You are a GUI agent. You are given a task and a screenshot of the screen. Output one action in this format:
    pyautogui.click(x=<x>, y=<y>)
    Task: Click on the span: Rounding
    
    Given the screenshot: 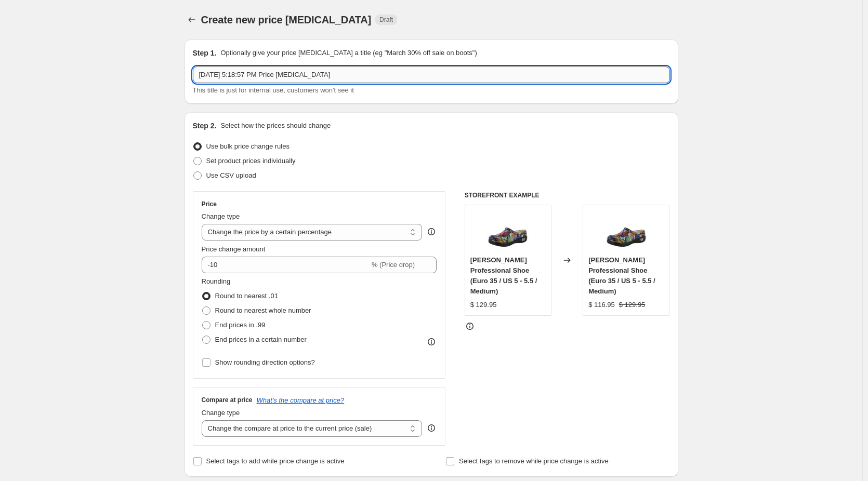 What is the action you would take?
    pyautogui.click(x=216, y=281)
    